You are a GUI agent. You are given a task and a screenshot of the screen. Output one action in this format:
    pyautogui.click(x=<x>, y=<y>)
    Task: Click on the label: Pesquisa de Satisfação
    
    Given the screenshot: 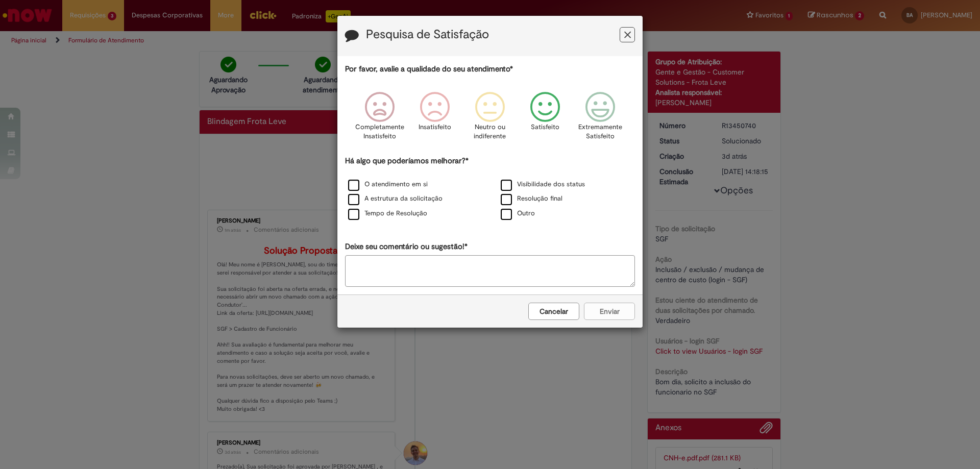 What is the action you would take?
    pyautogui.click(x=427, y=35)
    